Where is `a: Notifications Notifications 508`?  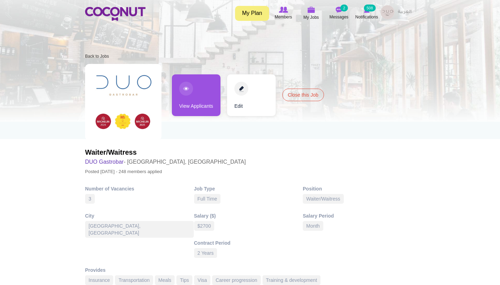 a: Notifications Notifications 508 is located at coordinates (367, 13).